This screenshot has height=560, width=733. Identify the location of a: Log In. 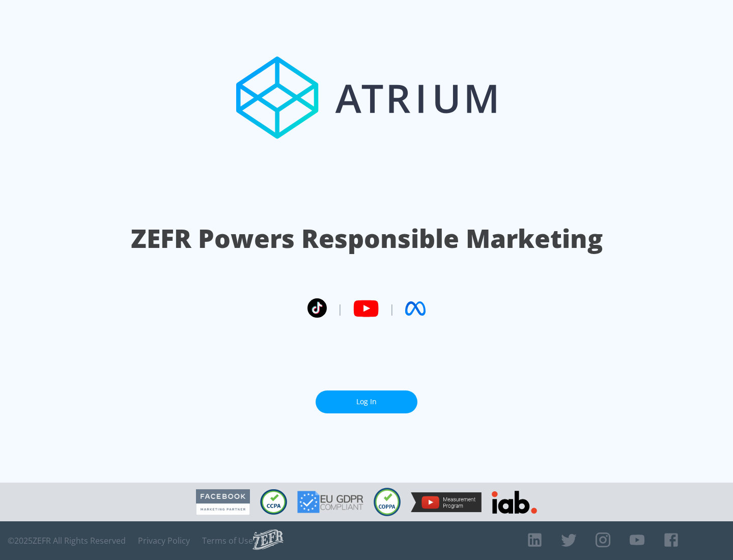
(366, 401).